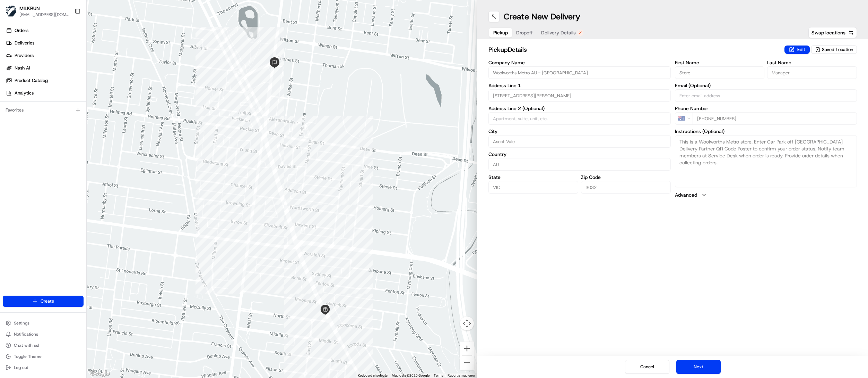  I want to click on button: Keyboard shortcuts, so click(372, 375).